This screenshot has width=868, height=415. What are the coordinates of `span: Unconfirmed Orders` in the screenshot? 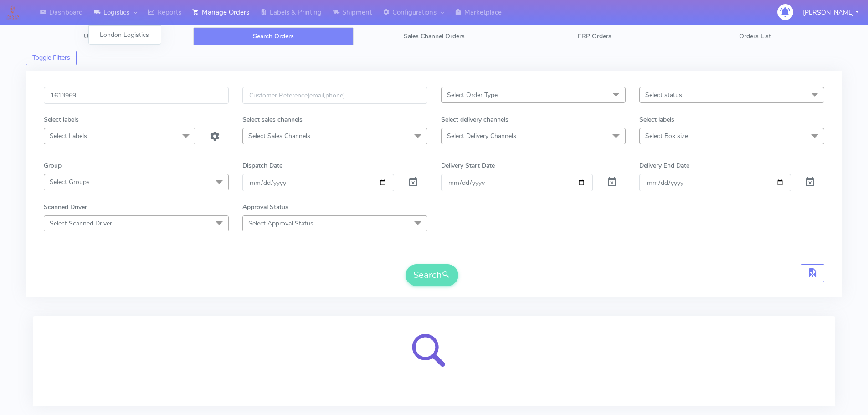 It's located at (113, 36).